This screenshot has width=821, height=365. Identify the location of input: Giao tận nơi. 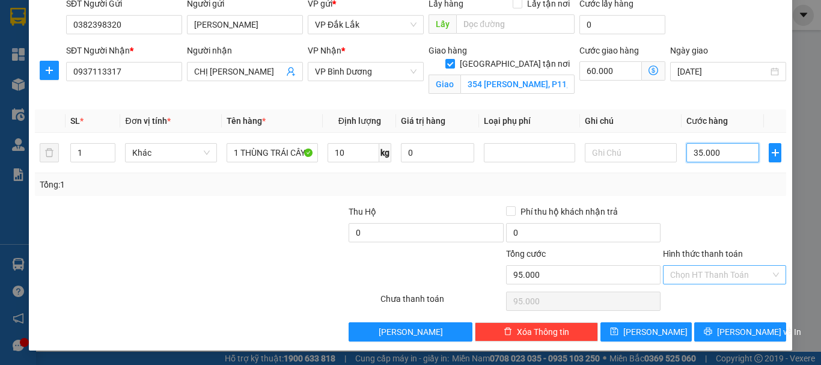
(517, 84).